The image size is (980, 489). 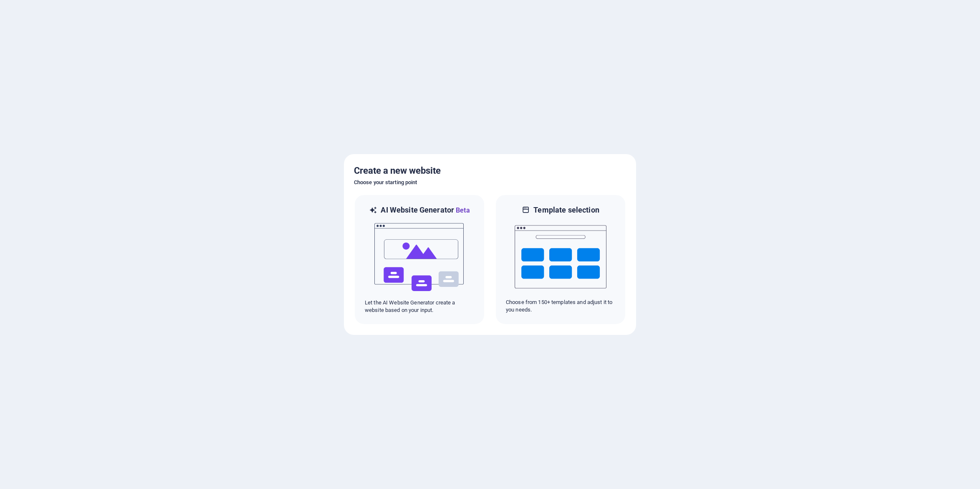 What do you see at coordinates (561, 259) in the screenshot?
I see `div: Template selectionChoose from 150+ templates and adjust it to you needs.` at bounding box center [561, 259].